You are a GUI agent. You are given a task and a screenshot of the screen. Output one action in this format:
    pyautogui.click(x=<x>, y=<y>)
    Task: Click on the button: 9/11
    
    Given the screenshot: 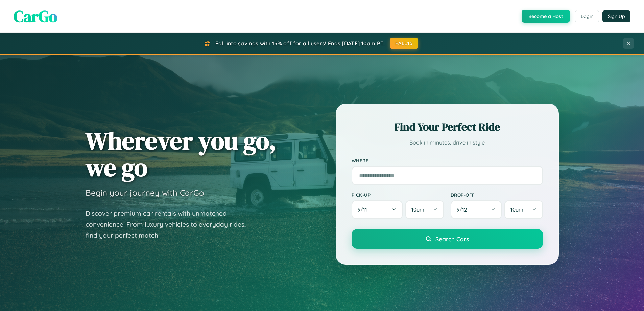 What is the action you would take?
    pyautogui.click(x=377, y=209)
    